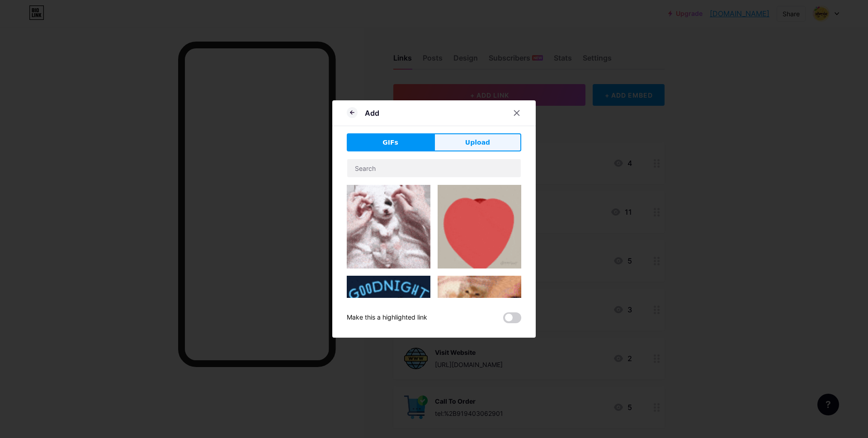 Image resolution: width=868 pixels, height=438 pixels. What do you see at coordinates (390, 142) in the screenshot?
I see `button: GIFs` at bounding box center [390, 142].